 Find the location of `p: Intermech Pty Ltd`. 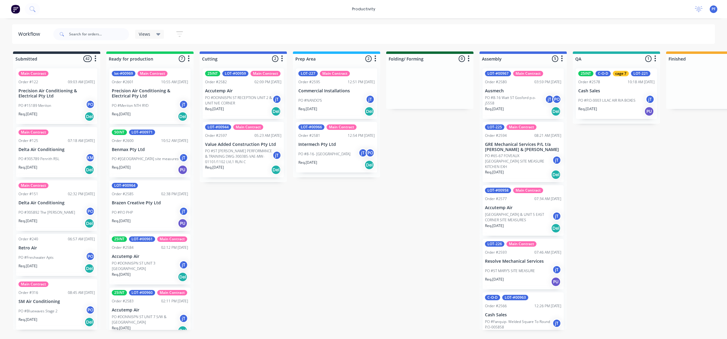

p: Intermech Pty Ltd is located at coordinates (337, 145).